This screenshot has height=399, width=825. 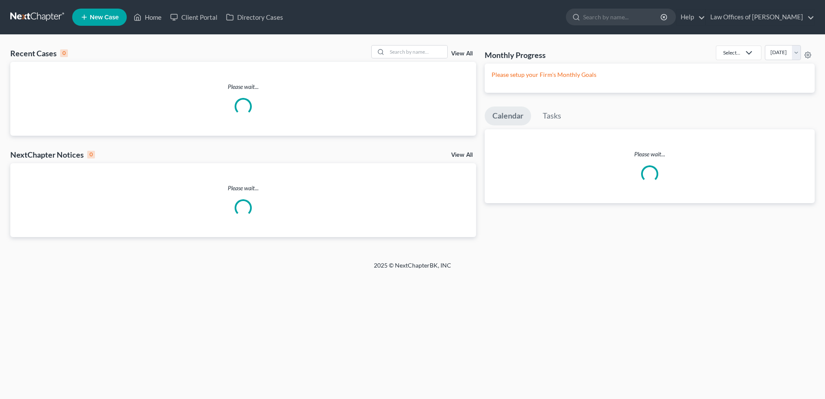 I want to click on div: NextChapter Notices, so click(x=52, y=155).